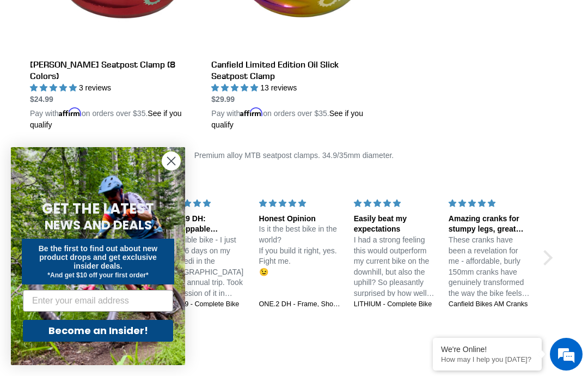 The height and width of the screenshot is (376, 588). I want to click on a: LITHIUM - Complete Bike, so click(395, 305).